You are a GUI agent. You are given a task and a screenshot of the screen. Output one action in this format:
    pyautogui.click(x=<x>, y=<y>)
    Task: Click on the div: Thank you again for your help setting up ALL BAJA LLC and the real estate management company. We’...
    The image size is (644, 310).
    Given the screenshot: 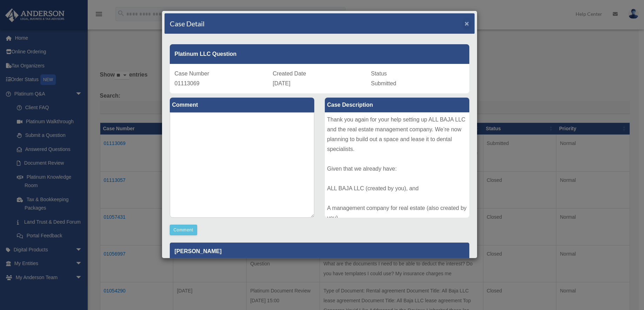 What is the action you would take?
    pyautogui.click(x=397, y=165)
    